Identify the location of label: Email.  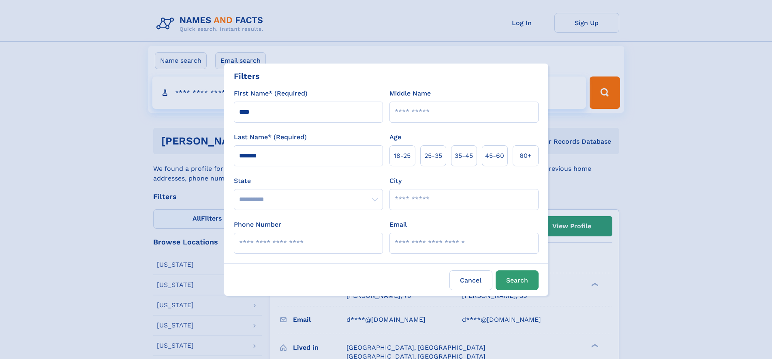
(398, 225).